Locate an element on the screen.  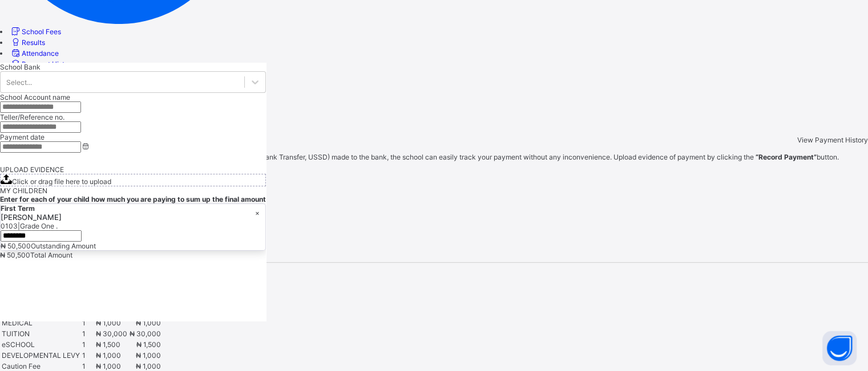
a: Payment History is located at coordinates (42, 64).